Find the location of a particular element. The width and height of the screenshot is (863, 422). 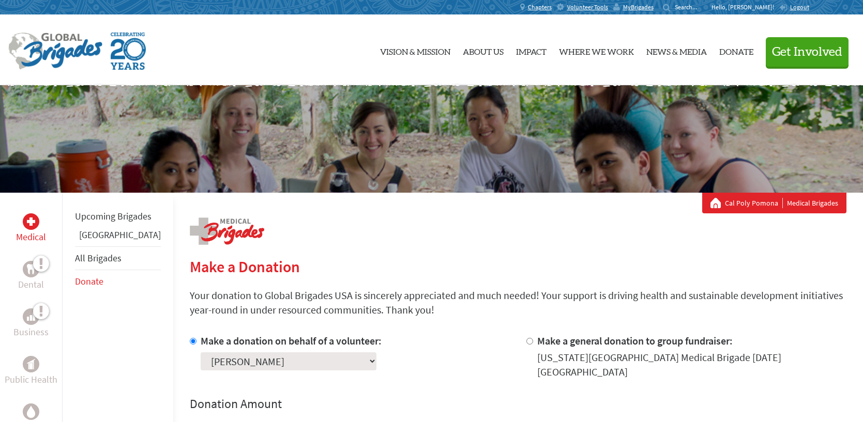

span: Volunteer Tools is located at coordinates (587, 7).